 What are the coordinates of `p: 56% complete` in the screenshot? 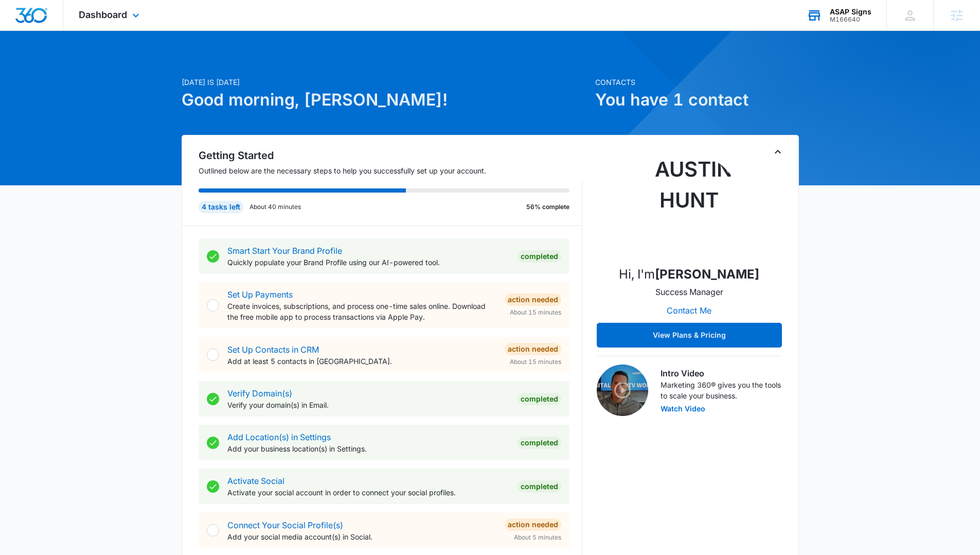 It's located at (547, 207).